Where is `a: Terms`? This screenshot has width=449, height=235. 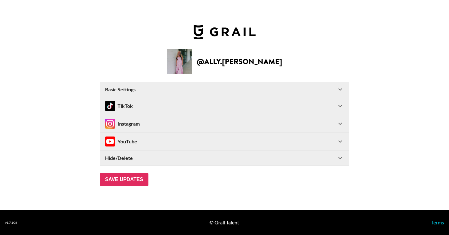
a: Terms is located at coordinates (437, 222).